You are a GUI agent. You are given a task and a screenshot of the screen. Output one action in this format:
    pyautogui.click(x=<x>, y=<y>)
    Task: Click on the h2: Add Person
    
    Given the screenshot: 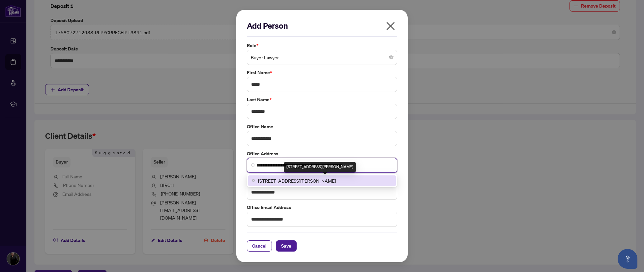 What is the action you would take?
    pyautogui.click(x=322, y=26)
    